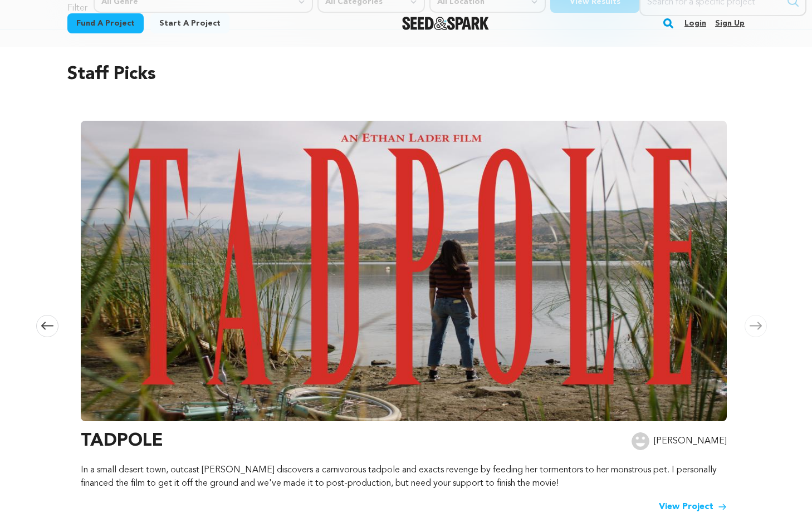  I want to click on a: Fund a project, so click(105, 24).